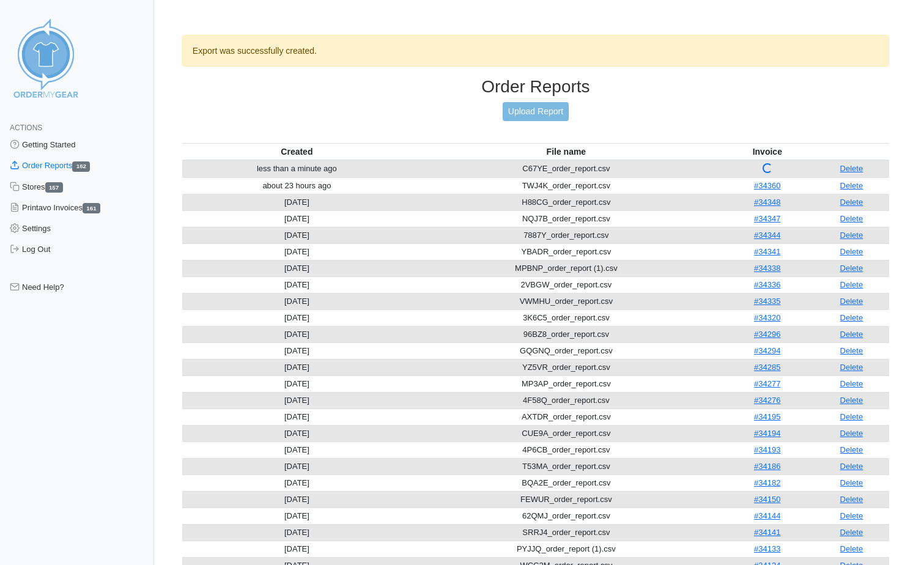 Image resolution: width=924 pixels, height=565 pixels. What do you see at coordinates (566, 202) in the screenshot?
I see `td: H88CG_order_report.csv` at bounding box center [566, 202].